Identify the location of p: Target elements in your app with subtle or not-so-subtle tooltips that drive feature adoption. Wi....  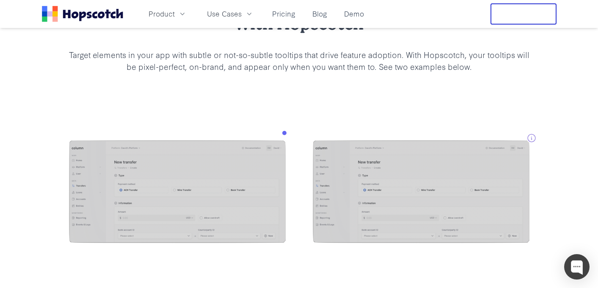
(299, 60).